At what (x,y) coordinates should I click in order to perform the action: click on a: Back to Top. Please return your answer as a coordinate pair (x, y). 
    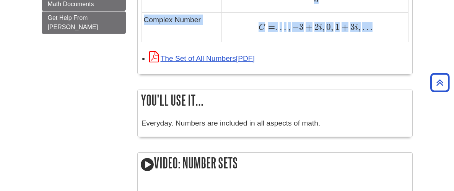
    Looking at the image, I should click on (440, 82).